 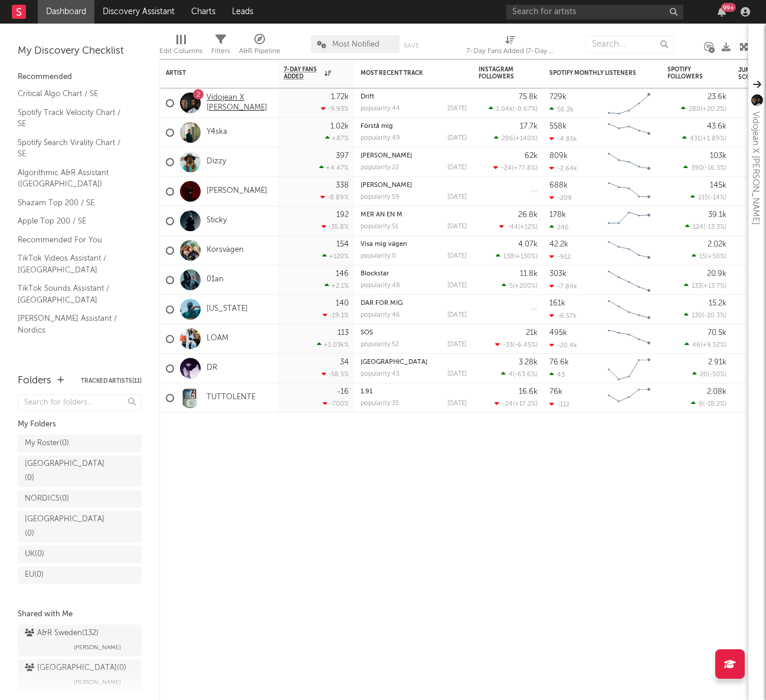 I want to click on div: +2.1 %, so click(x=336, y=285).